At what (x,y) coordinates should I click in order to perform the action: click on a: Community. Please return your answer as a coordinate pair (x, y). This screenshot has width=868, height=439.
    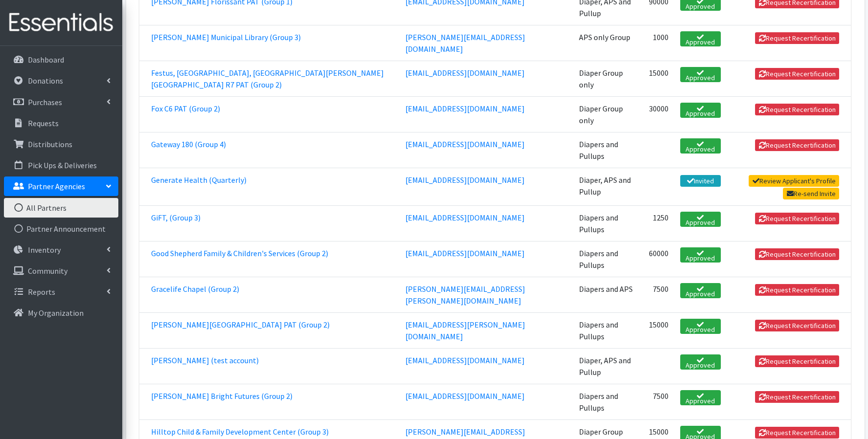
    Looking at the image, I should click on (61, 271).